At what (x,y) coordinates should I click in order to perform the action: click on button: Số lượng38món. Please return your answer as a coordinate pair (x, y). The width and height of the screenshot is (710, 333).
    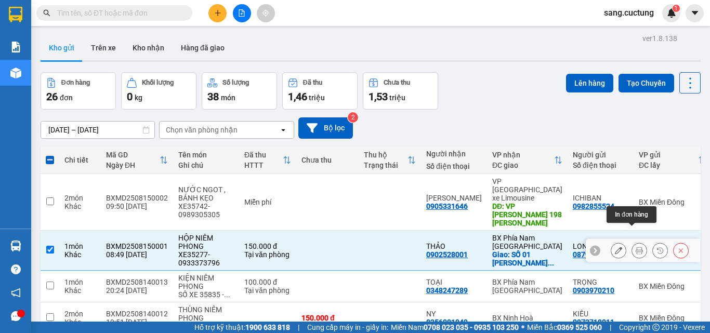
    Looking at the image, I should click on (239, 91).